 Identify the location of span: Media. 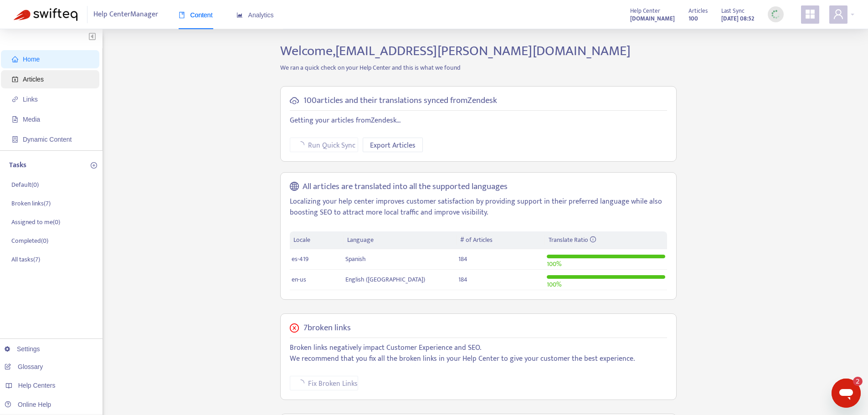
(32, 119).